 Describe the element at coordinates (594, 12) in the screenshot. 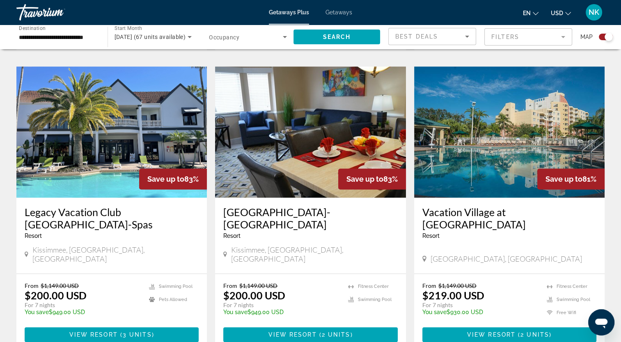

I see `button: User Menu` at that location.